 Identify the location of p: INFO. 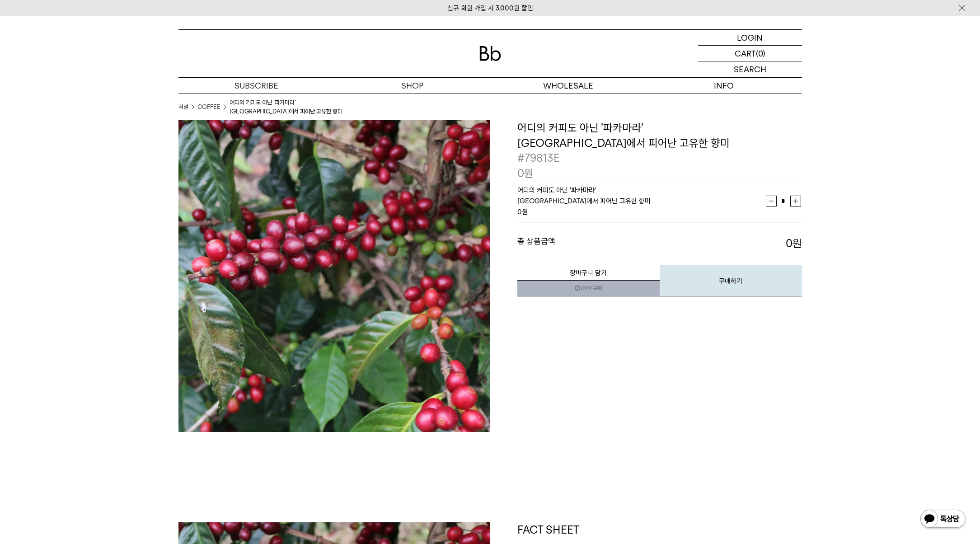
(724, 86).